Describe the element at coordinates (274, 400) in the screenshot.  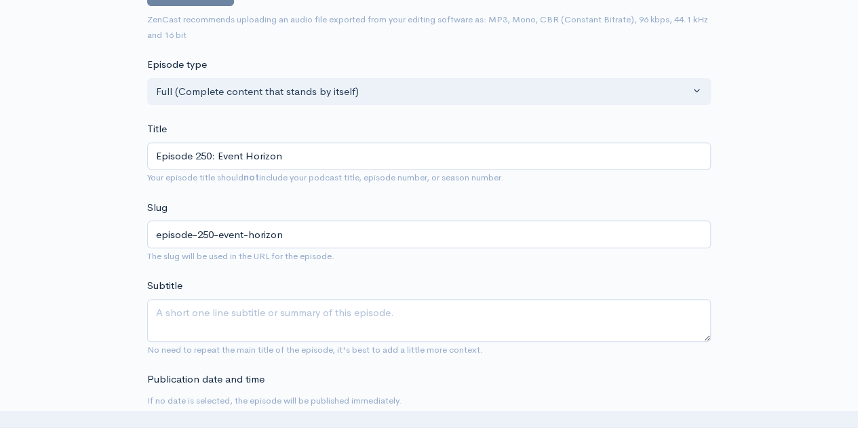
I see `small: If no date is selected, the episode will be published immediately.` at that location.